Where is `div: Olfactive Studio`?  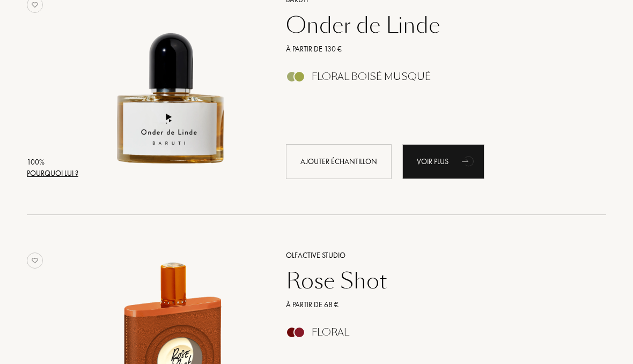 div: Olfactive Studio is located at coordinates (434, 256).